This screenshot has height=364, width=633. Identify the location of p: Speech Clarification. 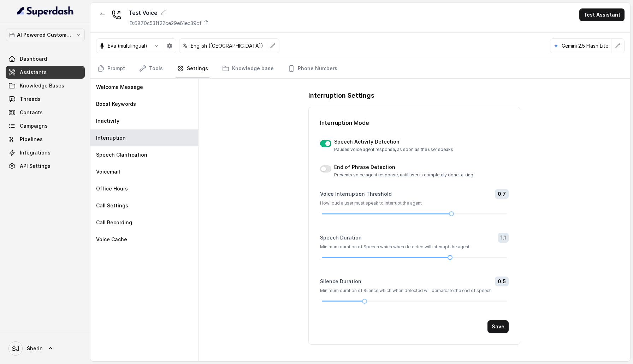
(121, 155).